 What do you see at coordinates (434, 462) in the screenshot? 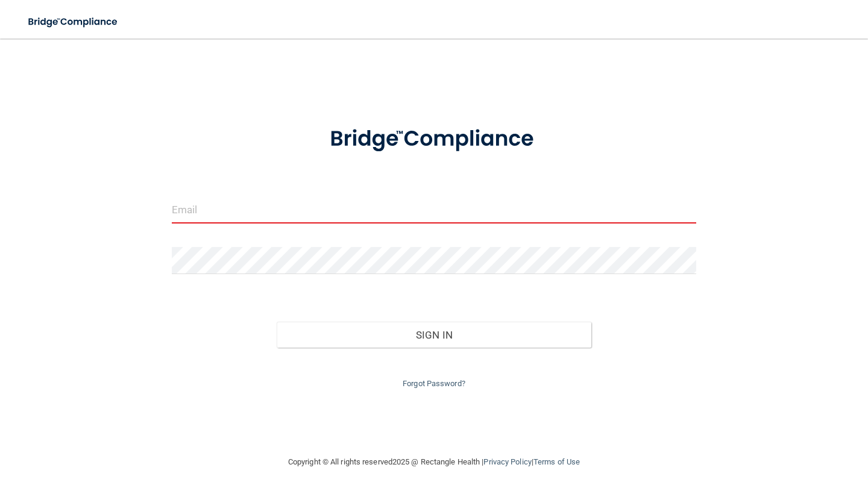
I see `div: Copyright © All rights reserved 2025 @ Rectangle Health | |` at bounding box center [434, 462].